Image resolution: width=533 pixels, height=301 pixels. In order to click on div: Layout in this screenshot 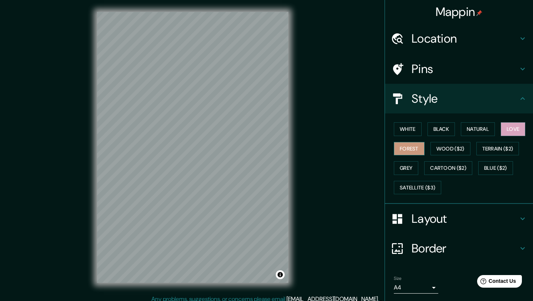, I will do `click(459, 219)`.